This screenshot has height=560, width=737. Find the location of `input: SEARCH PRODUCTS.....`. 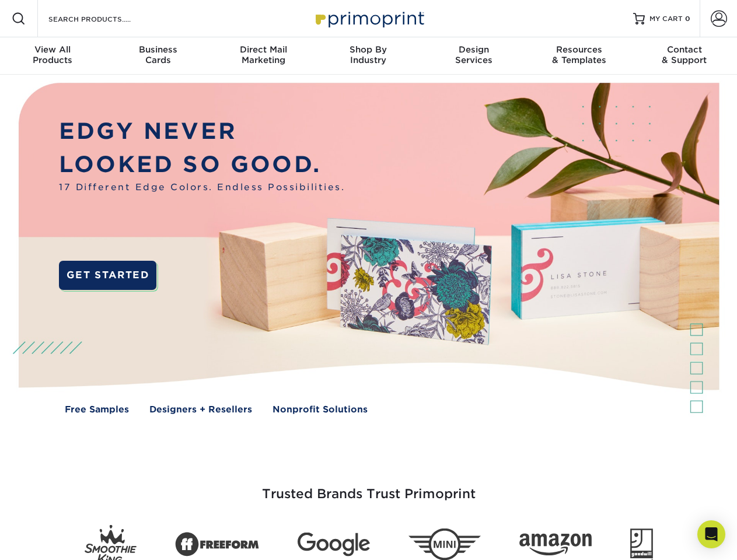

input: SEARCH PRODUCTS..... is located at coordinates (104, 19).